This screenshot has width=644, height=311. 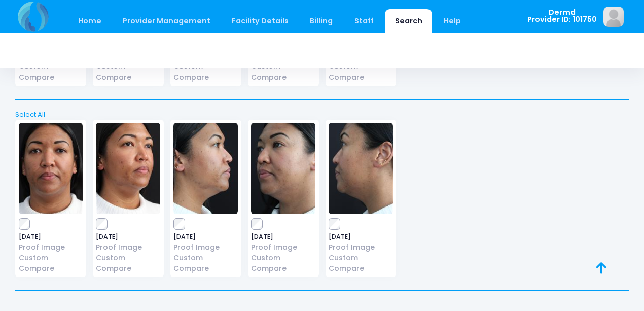 I want to click on a: Billing, so click(x=321, y=21).